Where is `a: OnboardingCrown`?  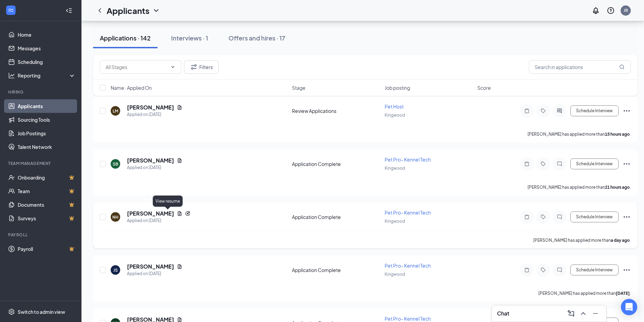 a: OnboardingCrown is located at coordinates (47, 178).